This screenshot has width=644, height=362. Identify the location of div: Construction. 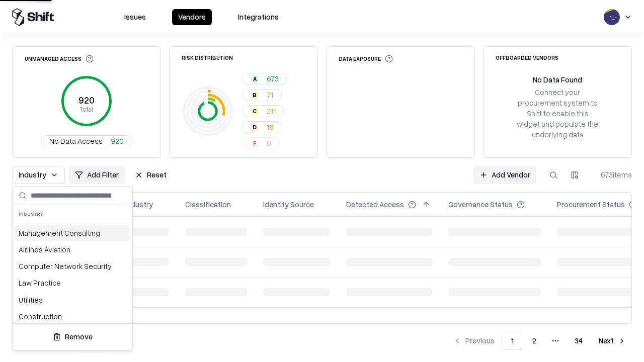
(73, 316).